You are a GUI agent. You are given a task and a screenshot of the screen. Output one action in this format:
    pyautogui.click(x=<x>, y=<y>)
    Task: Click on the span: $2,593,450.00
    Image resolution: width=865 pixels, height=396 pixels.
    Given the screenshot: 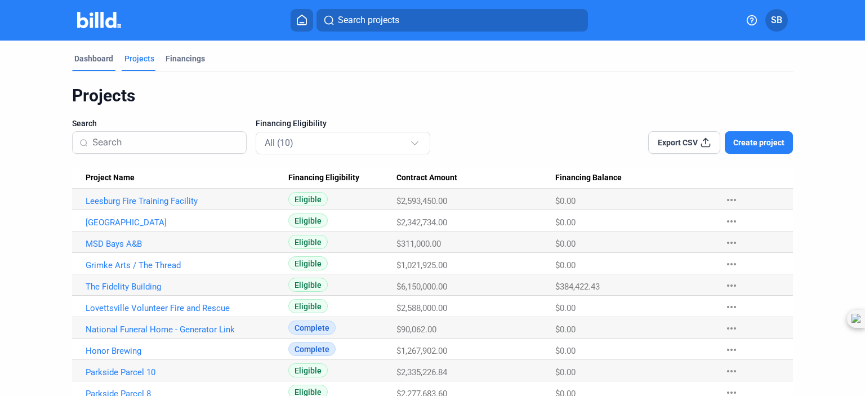 What is the action you would take?
    pyautogui.click(x=422, y=201)
    